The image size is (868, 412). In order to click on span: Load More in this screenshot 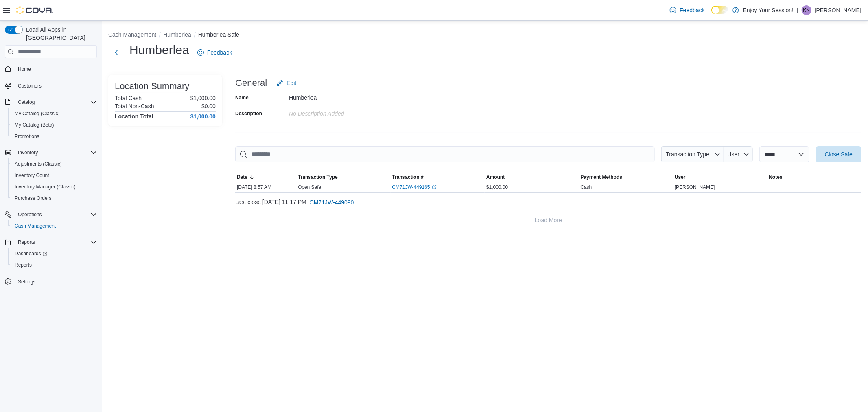, I will do `click(548, 220)`.